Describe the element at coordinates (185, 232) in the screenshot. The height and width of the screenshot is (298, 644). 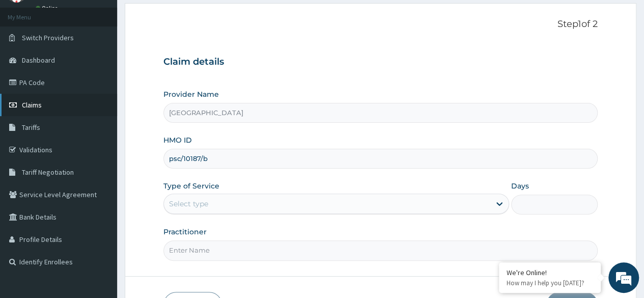
I see `label: Practitioner` at that location.